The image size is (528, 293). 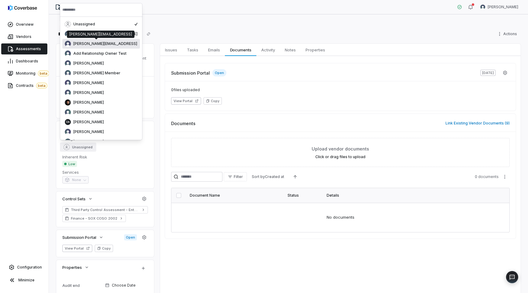 What do you see at coordinates (68, 53) in the screenshot?
I see `img: Add Relationship Owner Test avatar` at bounding box center [68, 53].